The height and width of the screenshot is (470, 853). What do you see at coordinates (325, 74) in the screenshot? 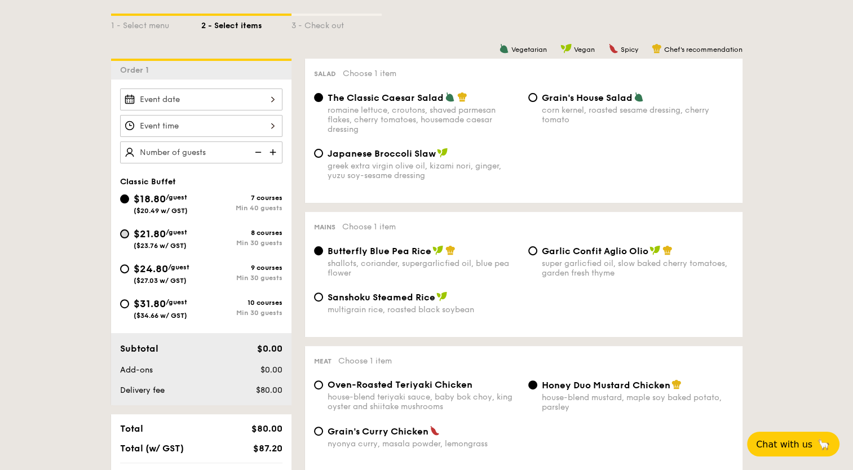
I see `span: Salad` at bounding box center [325, 74].